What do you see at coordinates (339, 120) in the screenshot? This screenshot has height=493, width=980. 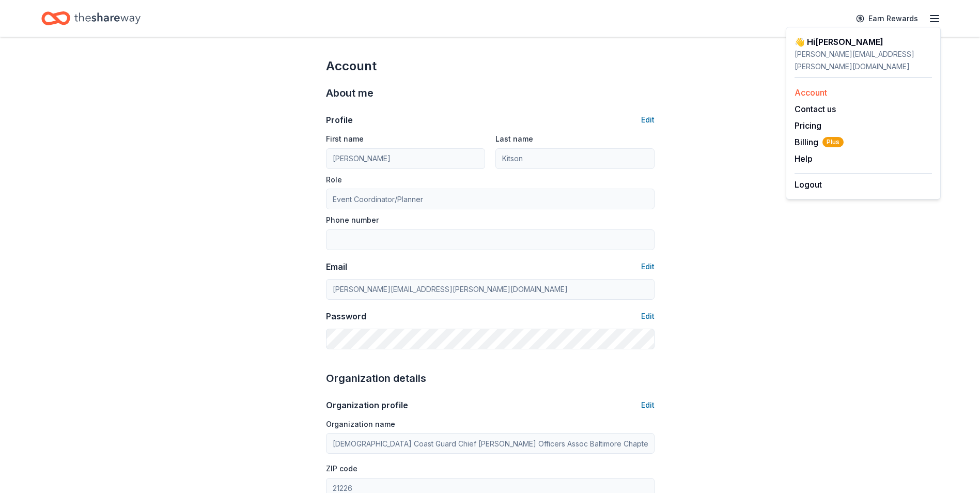 I see `div: Profile` at bounding box center [339, 120].